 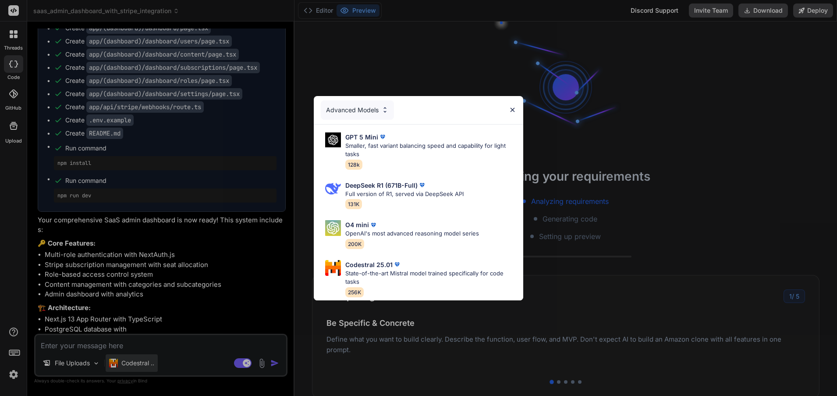 What do you see at coordinates (353, 164) in the screenshot?
I see `span: 128k` at bounding box center [353, 164].